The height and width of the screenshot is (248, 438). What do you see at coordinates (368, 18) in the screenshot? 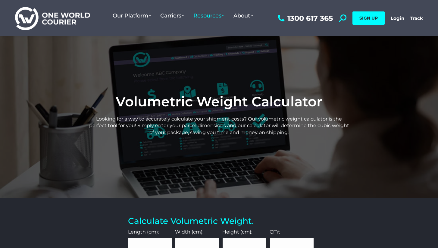
I see `span: SIGN UP` at bounding box center [368, 18].